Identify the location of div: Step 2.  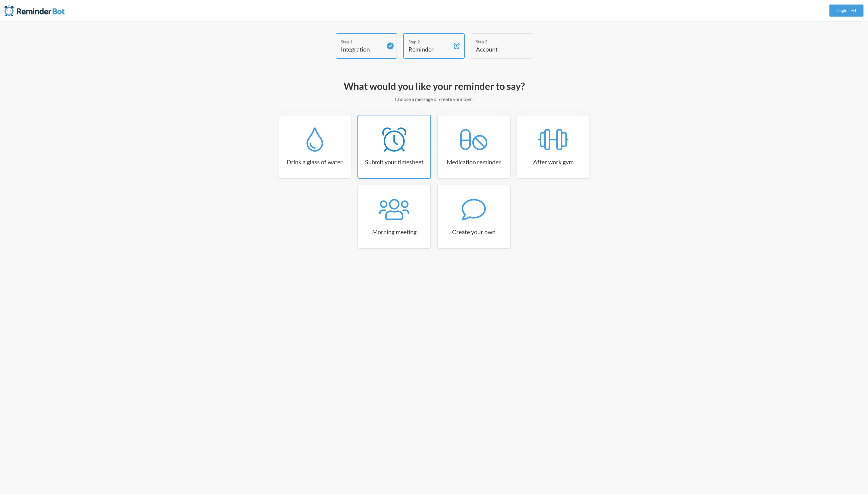
(429, 42).